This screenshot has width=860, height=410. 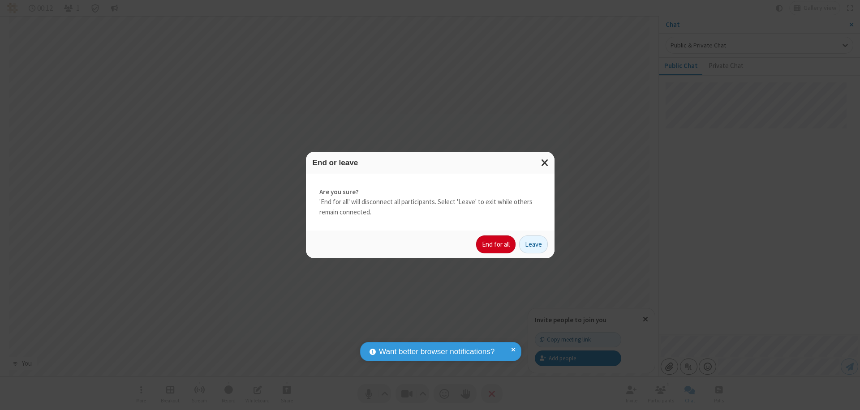 I want to click on strong: Are you sure?, so click(x=430, y=192).